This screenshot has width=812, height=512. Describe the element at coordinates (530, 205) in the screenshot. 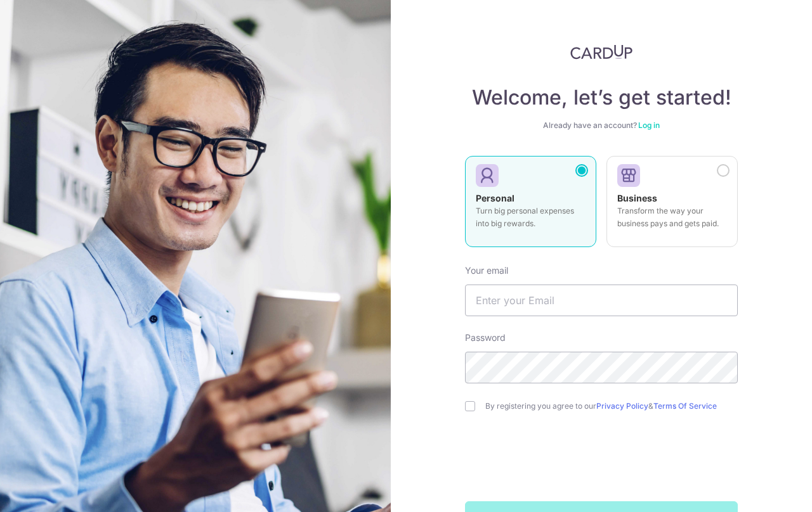

I see `a: Personal Turn big personal expenses into big rewards.` at that location.